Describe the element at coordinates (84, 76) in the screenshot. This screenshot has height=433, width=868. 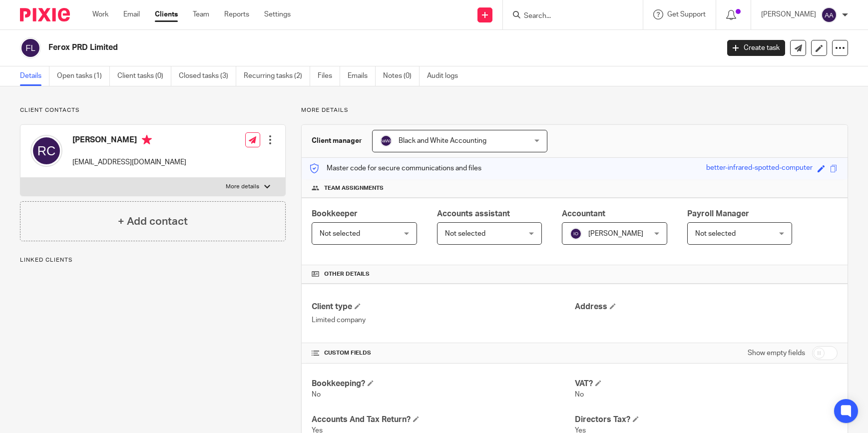
I see `a: Open tasks (1)` at that location.